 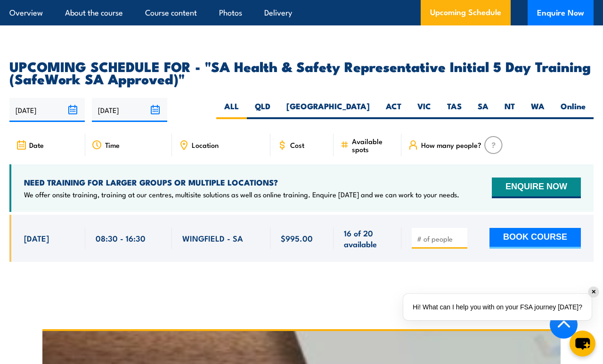 What do you see at coordinates (451, 145) in the screenshot?
I see `span: How many people?` at bounding box center [451, 145].